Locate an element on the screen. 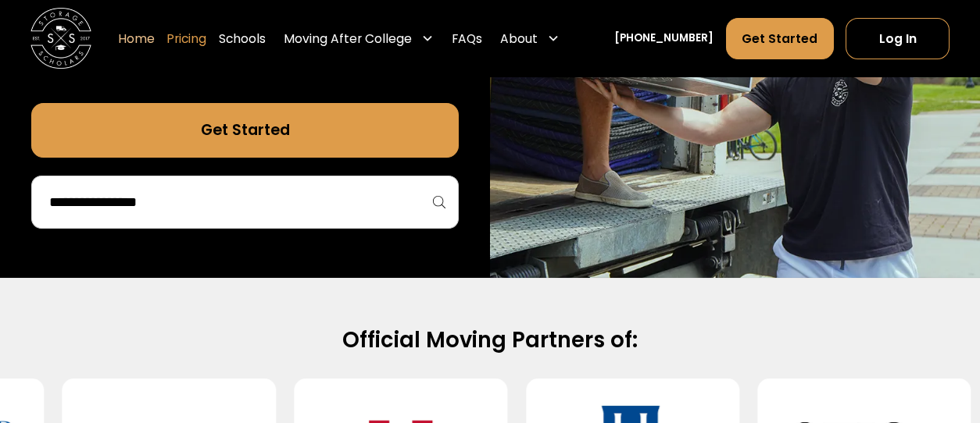  a: Pricing is located at coordinates (186, 37).